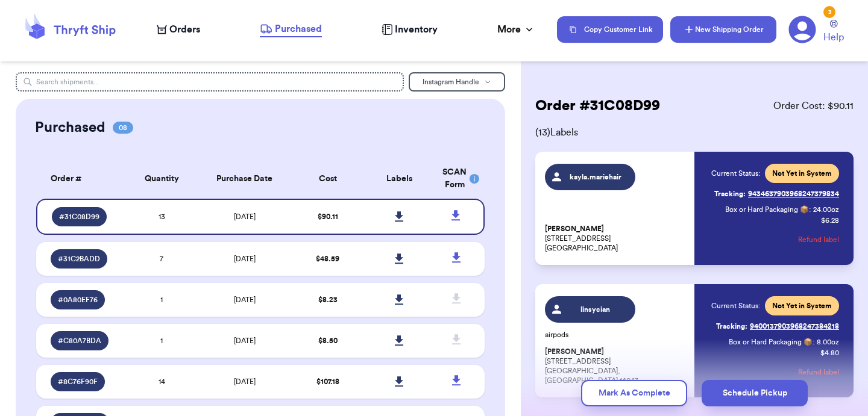  I want to click on th: Labels, so click(399, 179).